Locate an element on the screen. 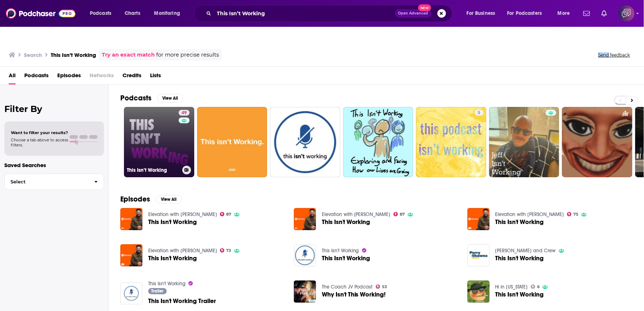 This screenshot has height=311, width=644. span: 75 is located at coordinates (576, 214).